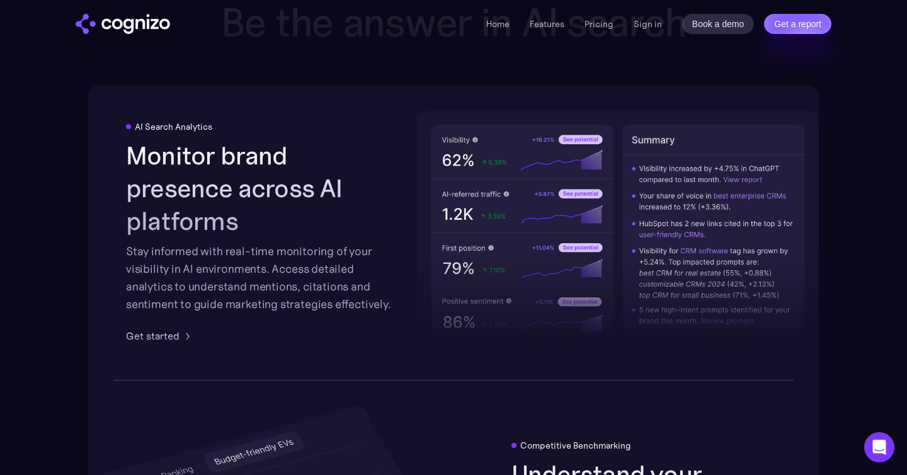 The height and width of the screenshot is (475, 907). I want to click on a: Features, so click(547, 24).